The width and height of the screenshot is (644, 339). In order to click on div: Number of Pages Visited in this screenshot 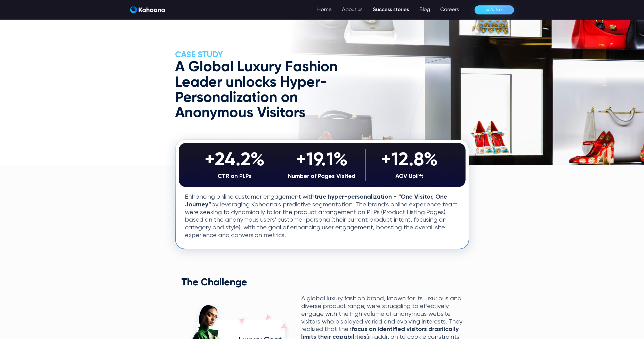, I will do `click(322, 176)`.